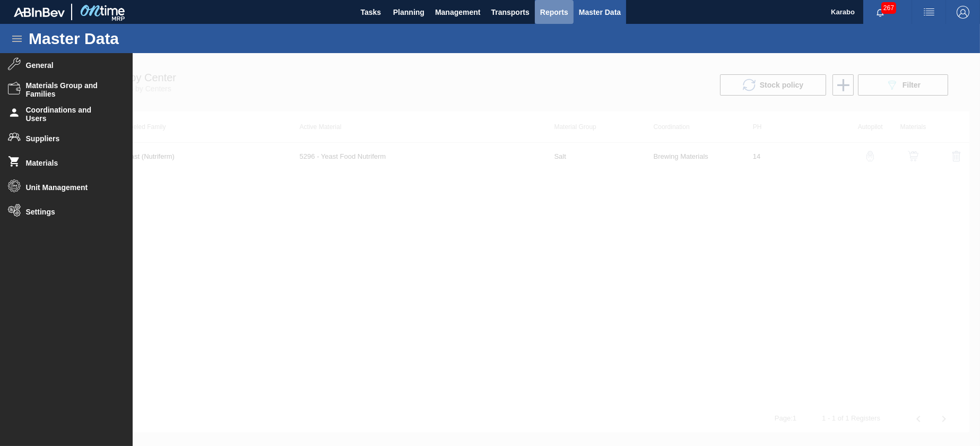 The height and width of the screenshot is (446, 980). I want to click on span: Master Data, so click(600, 12).